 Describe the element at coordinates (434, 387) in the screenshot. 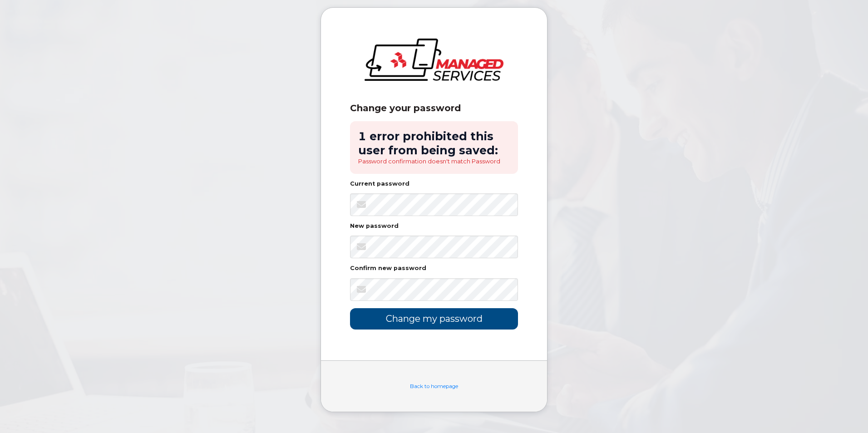

I see `a: Back to homepage` at that location.